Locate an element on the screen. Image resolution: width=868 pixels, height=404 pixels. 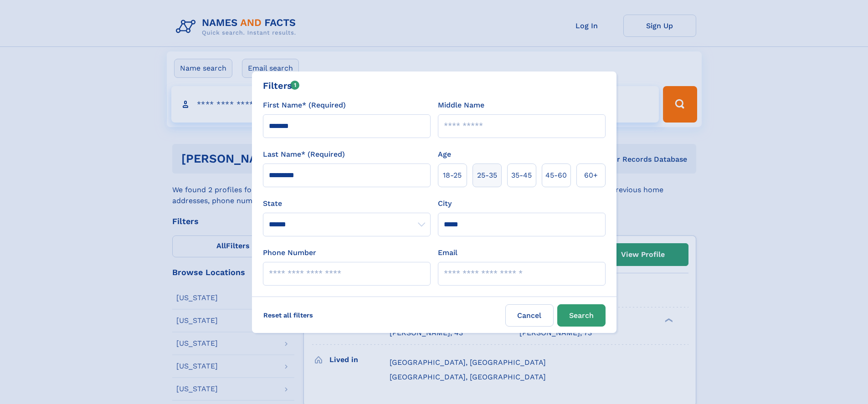
button: Search is located at coordinates (582, 315).